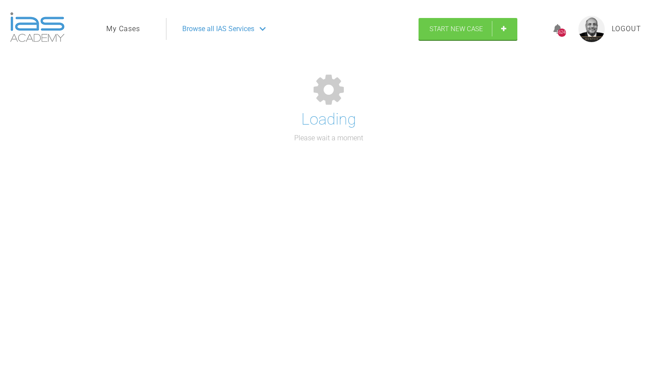  Describe the element at coordinates (562, 32) in the screenshot. I see `div: 16248` at that location.